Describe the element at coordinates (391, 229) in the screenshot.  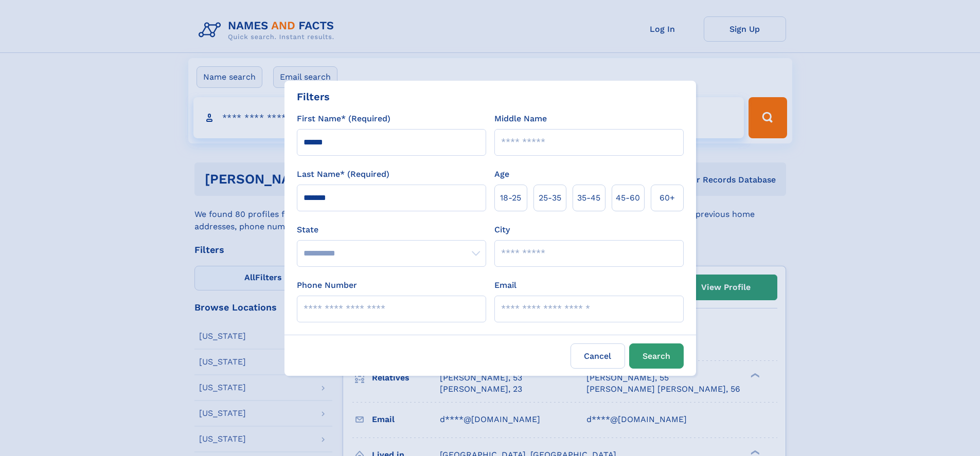
I see `label: State` at that location.